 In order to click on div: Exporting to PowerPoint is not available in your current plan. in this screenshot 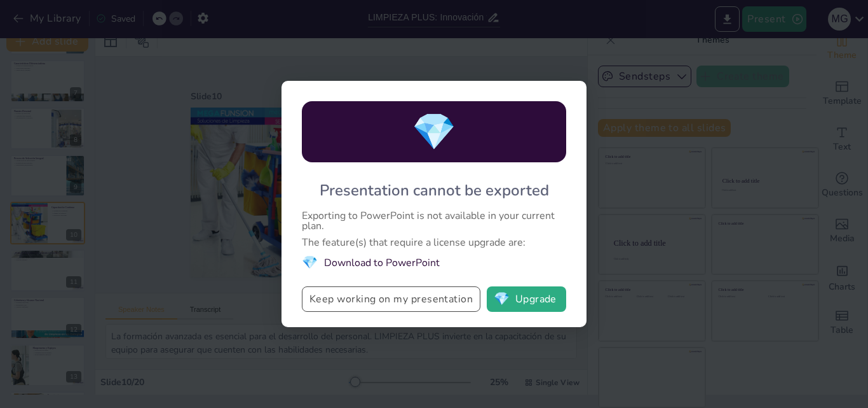, I will do `click(434, 221)`.